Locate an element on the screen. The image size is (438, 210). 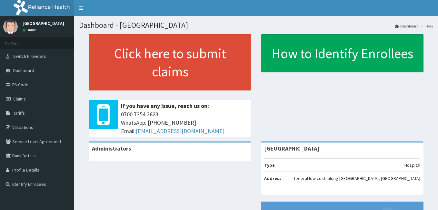
a: How to Identify Enrollees is located at coordinates (342, 53).